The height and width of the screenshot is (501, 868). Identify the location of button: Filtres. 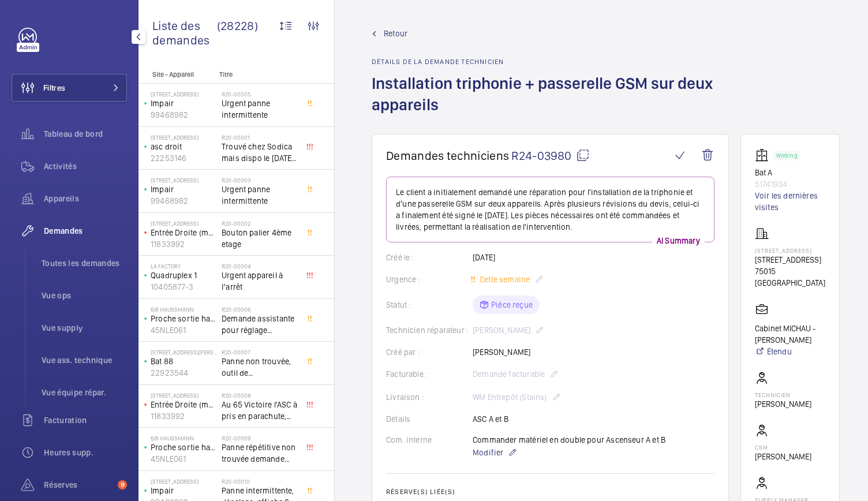
(69, 88).